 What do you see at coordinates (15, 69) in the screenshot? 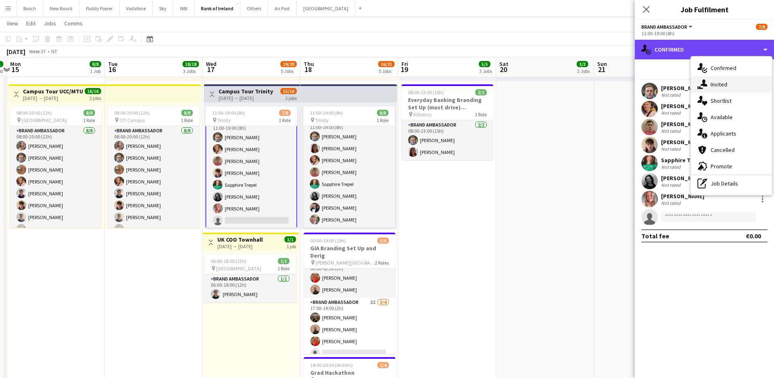
I see `span: 15` at bounding box center [15, 69].